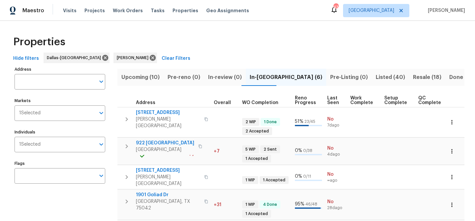 Image resolution: width=475 pixels, height=221 pixels. I want to click on span: Projects, so click(95, 11).